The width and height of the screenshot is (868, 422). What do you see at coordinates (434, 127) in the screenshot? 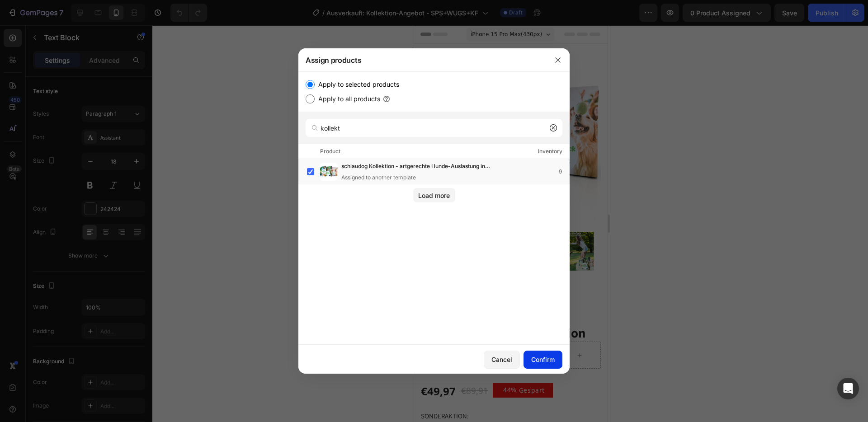
I see `input: Search products` at bounding box center [434, 127].